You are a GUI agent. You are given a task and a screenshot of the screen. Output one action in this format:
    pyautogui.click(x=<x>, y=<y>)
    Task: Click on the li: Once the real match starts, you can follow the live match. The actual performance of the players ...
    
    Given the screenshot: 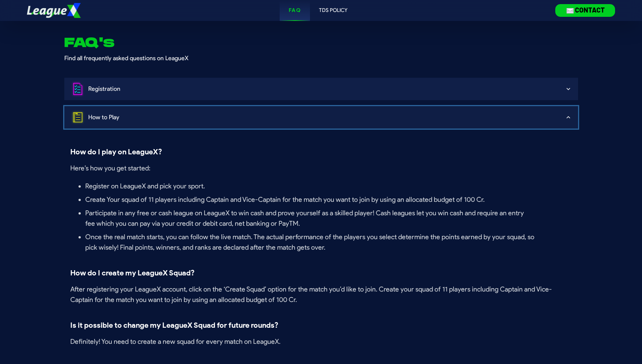 What is the action you would take?
    pyautogui.click(x=310, y=242)
    